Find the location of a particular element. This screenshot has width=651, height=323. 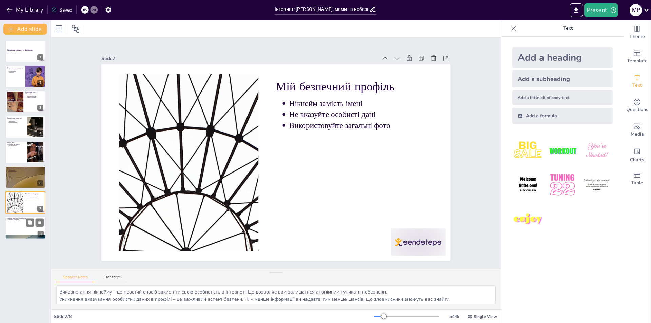

p: Фішинг: як не потрапити на гачок is located at coordinates (25, 168).